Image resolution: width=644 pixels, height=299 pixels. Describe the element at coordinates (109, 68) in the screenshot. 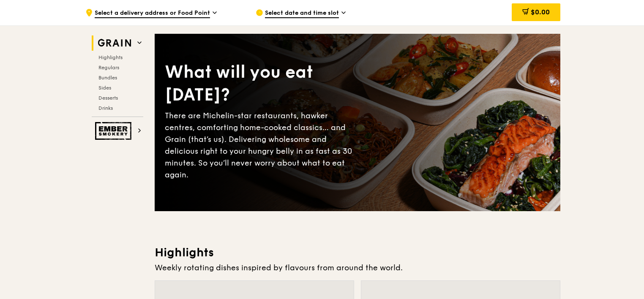

I see `span: Regulars` at that location.